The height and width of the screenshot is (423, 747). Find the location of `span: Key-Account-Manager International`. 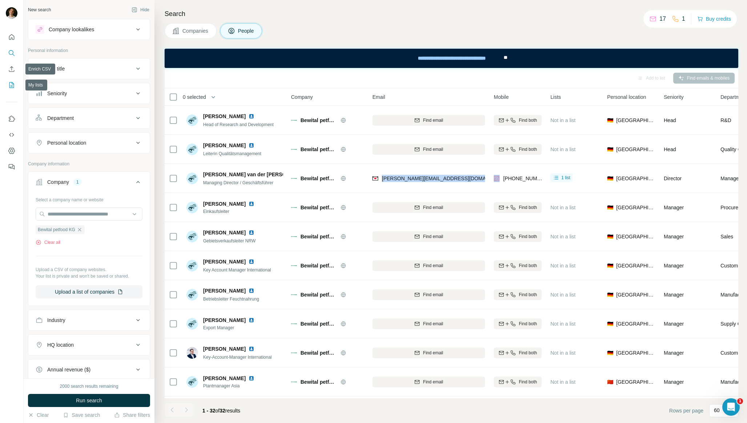

span: Key-Account-Manager International is located at coordinates (237, 357).